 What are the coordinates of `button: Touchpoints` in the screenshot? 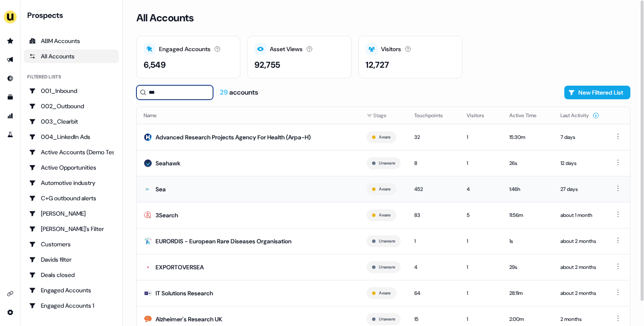 It's located at (434, 116).